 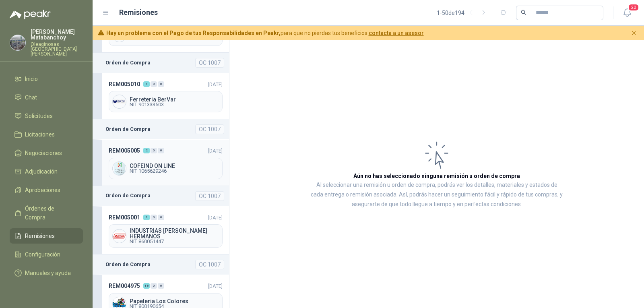 I want to click on div: 1 - 50 de 194, so click(x=463, y=13).